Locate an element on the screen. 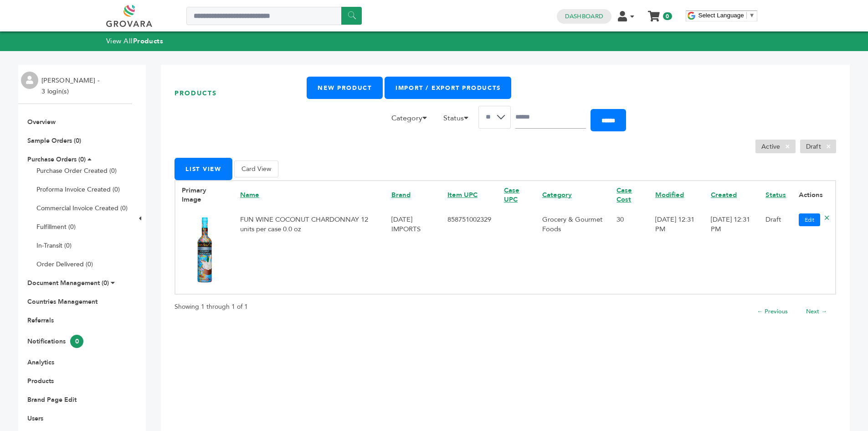 Image resolution: width=868 pixels, height=431 pixels. button: List View is located at coordinates (203, 168).